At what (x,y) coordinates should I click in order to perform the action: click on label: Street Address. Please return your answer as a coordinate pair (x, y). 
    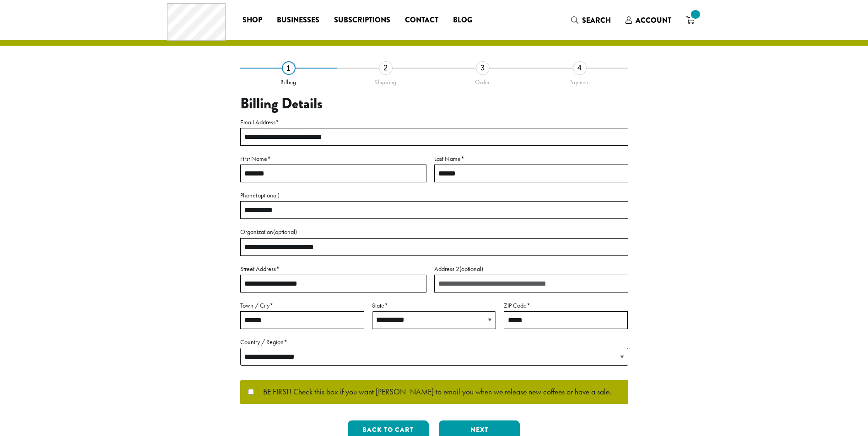
    Looking at the image, I should click on (333, 269).